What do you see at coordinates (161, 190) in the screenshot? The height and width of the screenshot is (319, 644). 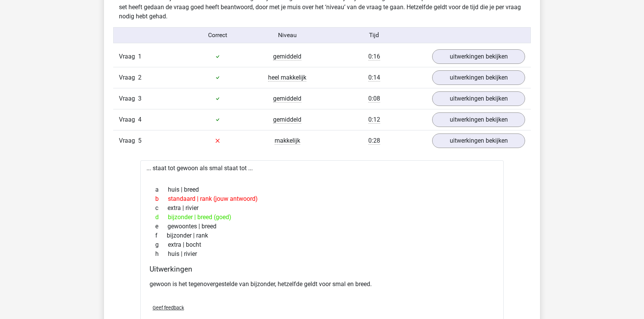 I see `span: a` at bounding box center [161, 190].